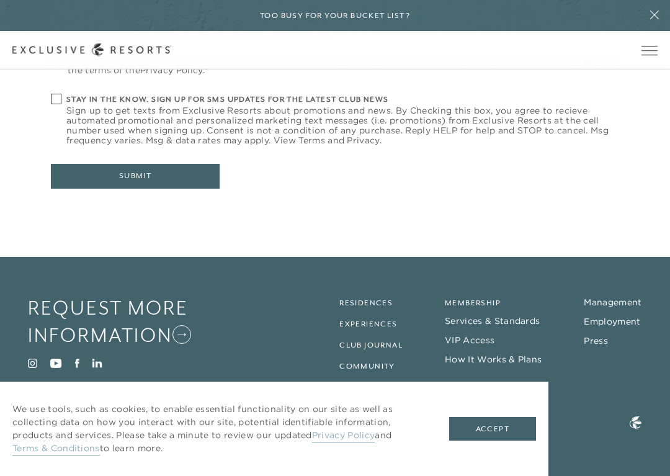 Image resolution: width=670 pixels, height=476 pixels. I want to click on a: Press, so click(596, 341).